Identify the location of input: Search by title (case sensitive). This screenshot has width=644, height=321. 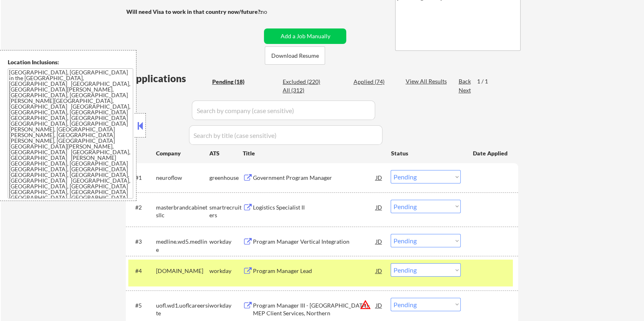
(286, 135).